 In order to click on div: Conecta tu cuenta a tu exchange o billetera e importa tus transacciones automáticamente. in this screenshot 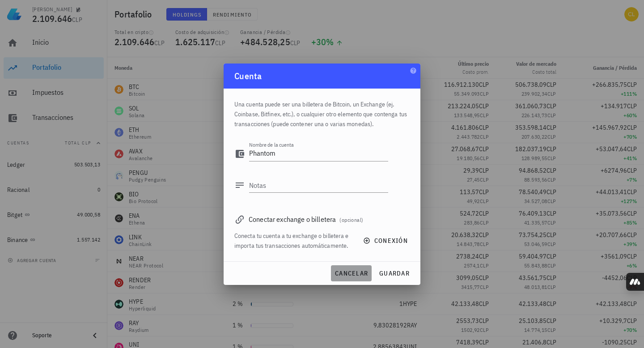, I will do `click(294, 241)`.